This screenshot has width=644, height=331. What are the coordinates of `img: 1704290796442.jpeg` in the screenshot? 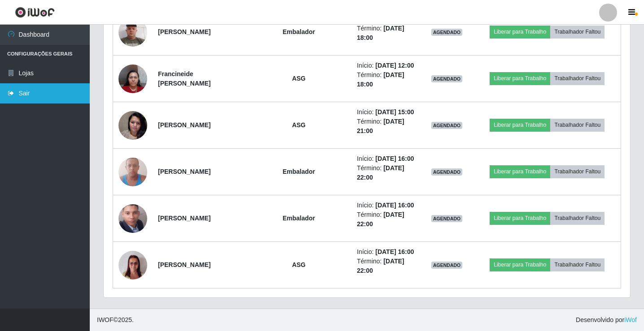 It's located at (133, 265).